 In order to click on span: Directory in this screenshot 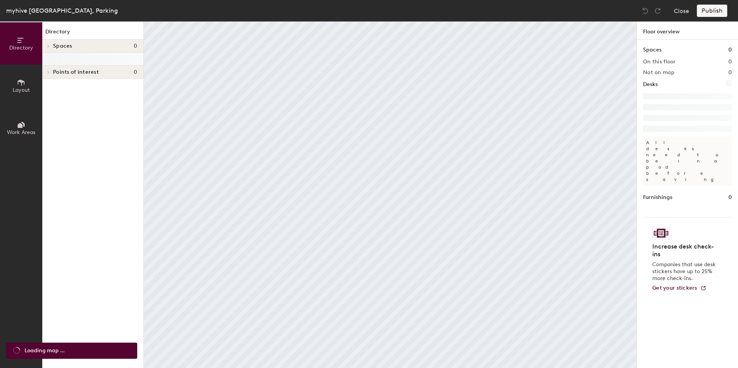, I will do `click(21, 48)`.